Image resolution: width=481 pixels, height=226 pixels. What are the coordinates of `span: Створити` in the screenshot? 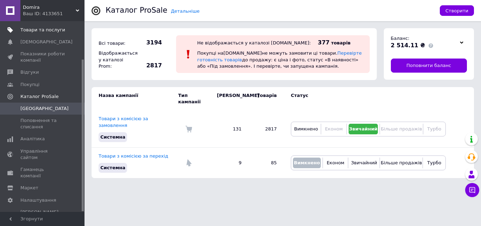 It's located at (457, 11).